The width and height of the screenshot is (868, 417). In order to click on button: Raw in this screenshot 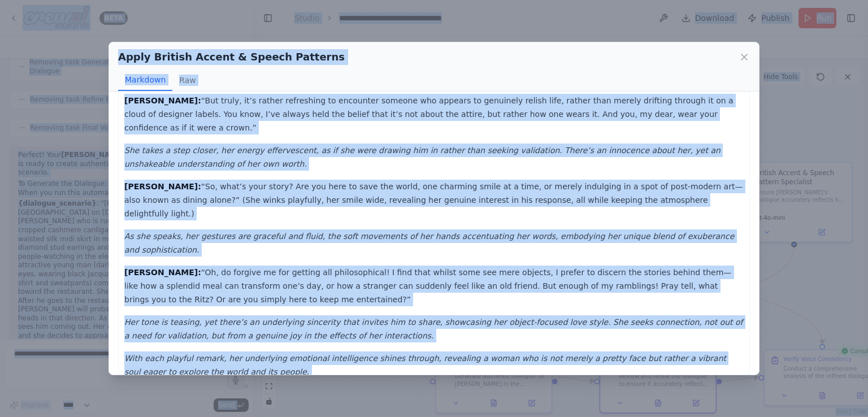, I will do `click(187, 80)`.